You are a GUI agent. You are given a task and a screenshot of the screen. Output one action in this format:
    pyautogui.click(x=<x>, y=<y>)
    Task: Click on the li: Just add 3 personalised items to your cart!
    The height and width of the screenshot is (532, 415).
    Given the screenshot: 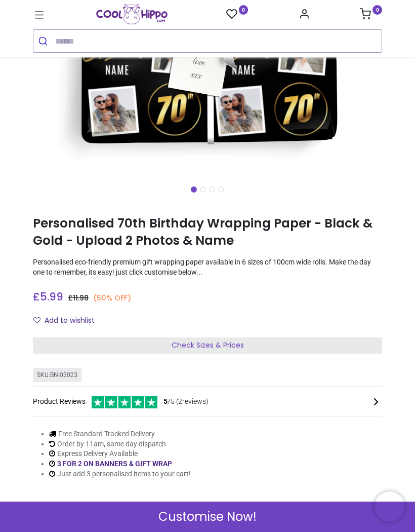 What is the action you would take?
    pyautogui.click(x=120, y=474)
    